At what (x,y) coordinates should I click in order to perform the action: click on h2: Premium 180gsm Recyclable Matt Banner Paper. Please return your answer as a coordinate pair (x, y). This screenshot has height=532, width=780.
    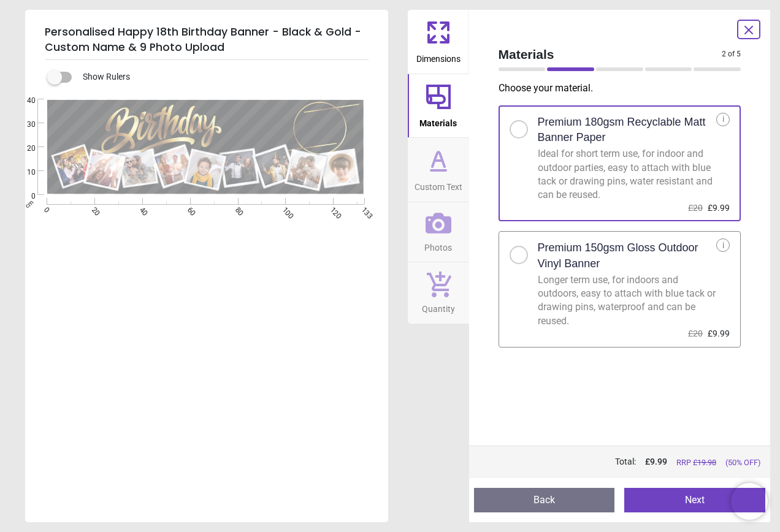
    Looking at the image, I should click on (627, 130).